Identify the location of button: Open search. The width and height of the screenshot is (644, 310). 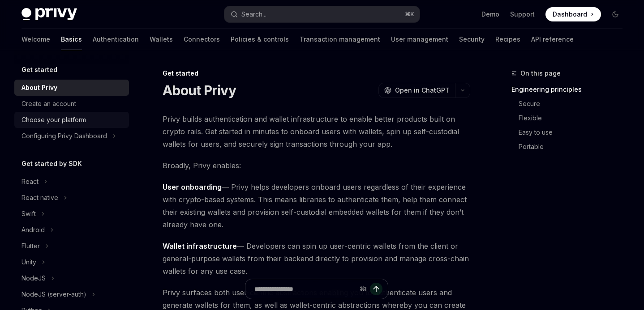
(322, 14).